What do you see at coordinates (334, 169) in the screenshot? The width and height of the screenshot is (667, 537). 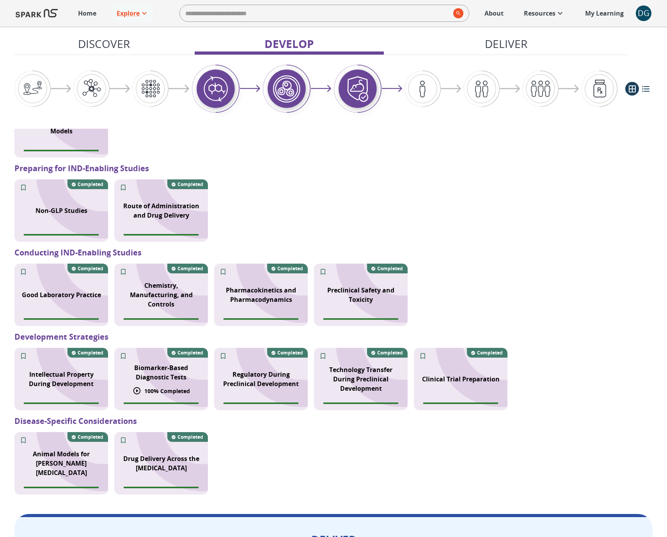 I see `p: Preparing for IND-Enabling Studies` at bounding box center [334, 169].